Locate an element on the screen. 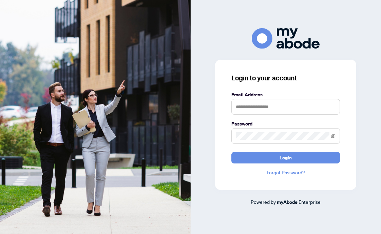 This screenshot has width=381, height=234. img: ma-logo is located at coordinates (286, 38).